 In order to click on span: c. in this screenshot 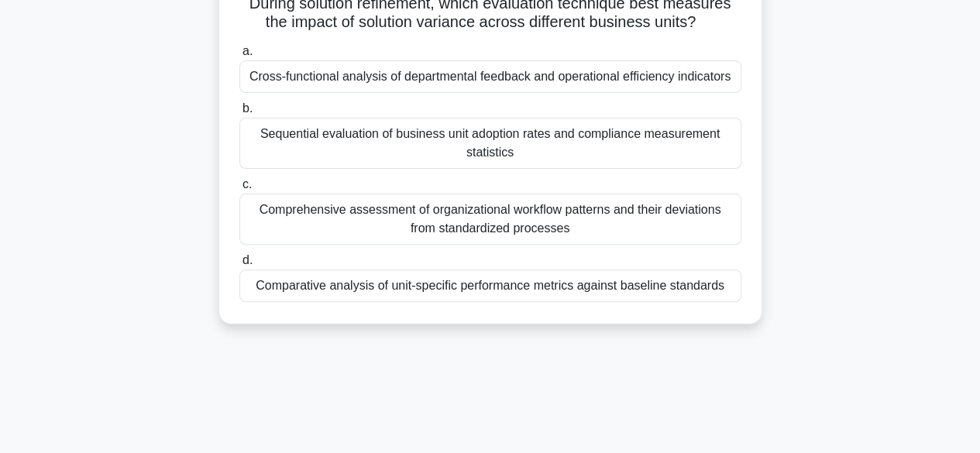, I will do `click(247, 184)`.